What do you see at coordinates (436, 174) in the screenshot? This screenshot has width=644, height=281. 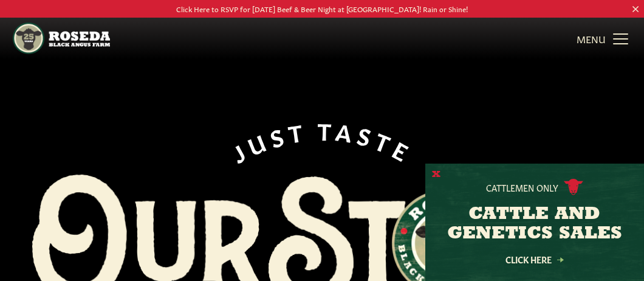 I see `button: X` at bounding box center [436, 174].